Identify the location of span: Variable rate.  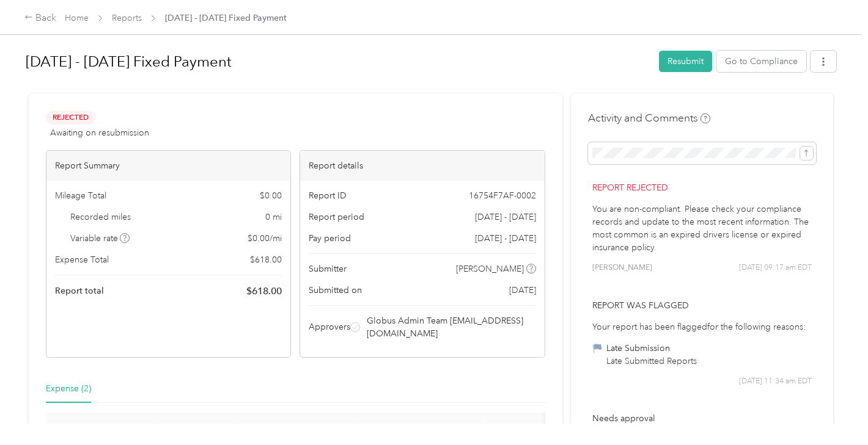
(100, 238).